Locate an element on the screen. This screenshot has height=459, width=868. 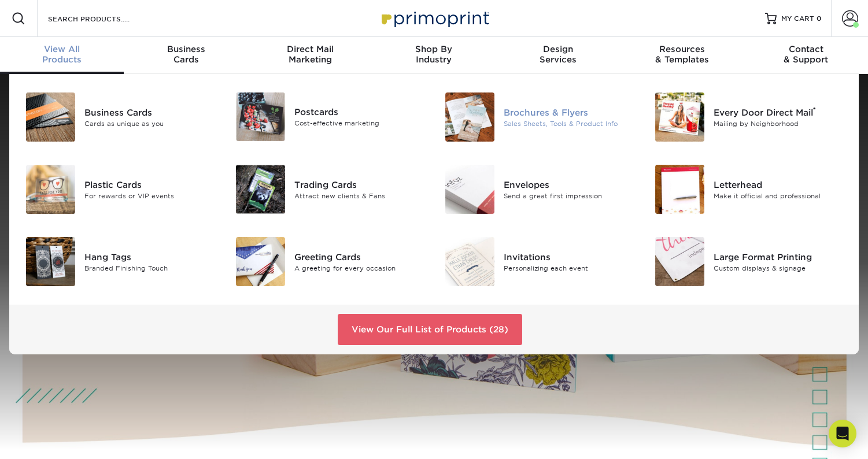
span: Direct Mail is located at coordinates (310, 50).